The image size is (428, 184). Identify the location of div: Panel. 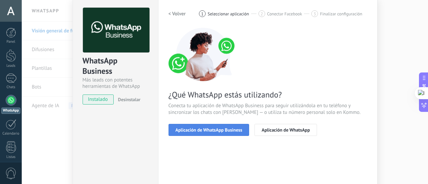
(11, 42).